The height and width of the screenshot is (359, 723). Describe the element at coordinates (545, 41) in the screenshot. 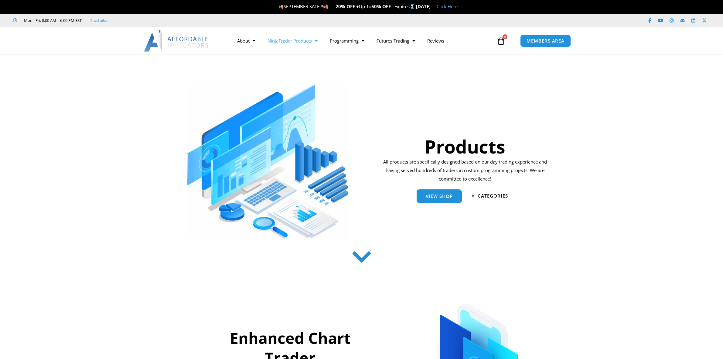

I see `a: MEMBERS AREA` at that location.